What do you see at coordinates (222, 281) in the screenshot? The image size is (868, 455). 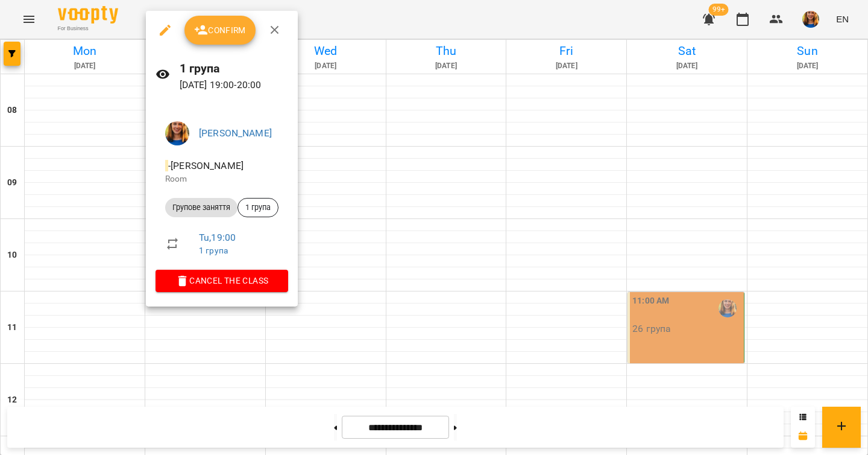 I see `button: Cancel the class` at bounding box center [222, 281].